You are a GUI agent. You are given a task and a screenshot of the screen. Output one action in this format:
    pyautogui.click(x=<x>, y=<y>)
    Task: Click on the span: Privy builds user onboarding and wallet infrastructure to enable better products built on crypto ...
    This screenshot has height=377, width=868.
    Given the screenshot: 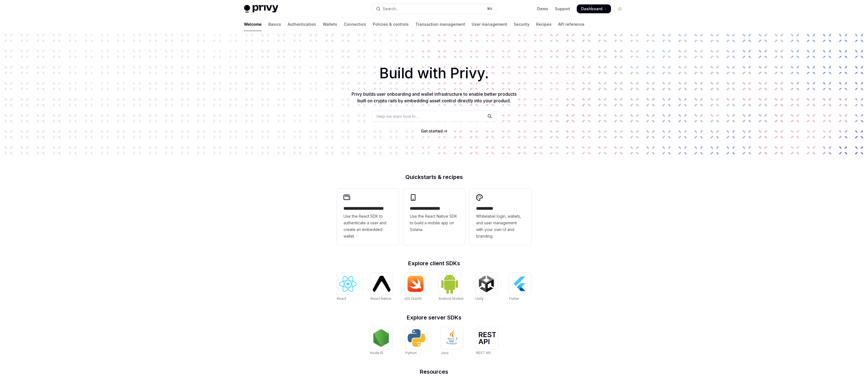 What is the action you would take?
    pyautogui.click(x=434, y=97)
    